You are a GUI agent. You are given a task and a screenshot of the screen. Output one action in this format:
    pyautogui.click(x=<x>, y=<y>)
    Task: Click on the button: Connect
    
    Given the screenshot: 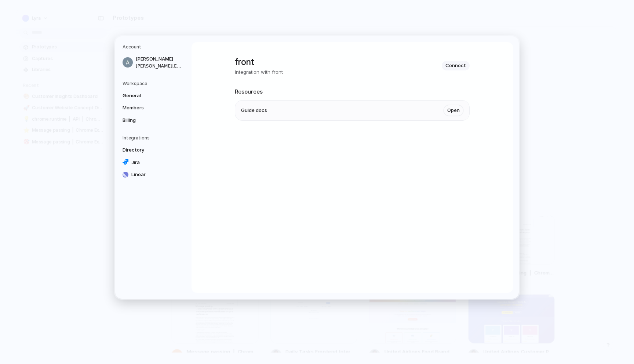 What is the action you would take?
    pyautogui.click(x=456, y=66)
    